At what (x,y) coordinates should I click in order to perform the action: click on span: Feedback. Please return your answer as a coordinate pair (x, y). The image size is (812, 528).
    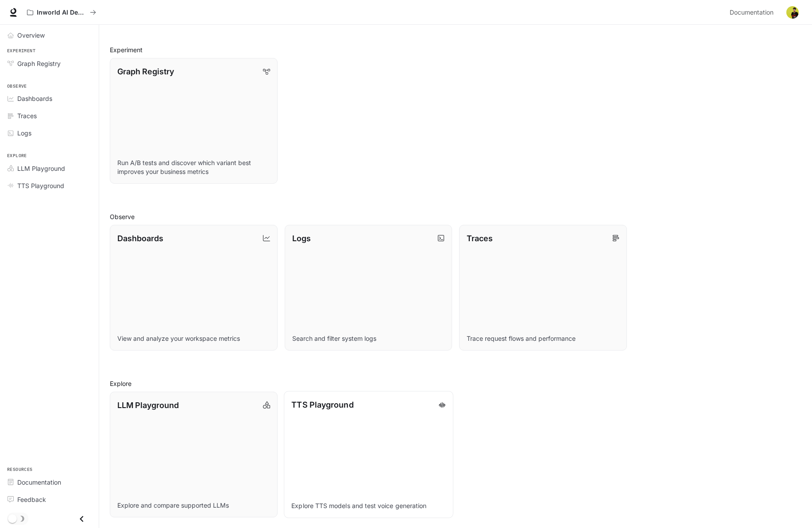
    Looking at the image, I should click on (31, 500).